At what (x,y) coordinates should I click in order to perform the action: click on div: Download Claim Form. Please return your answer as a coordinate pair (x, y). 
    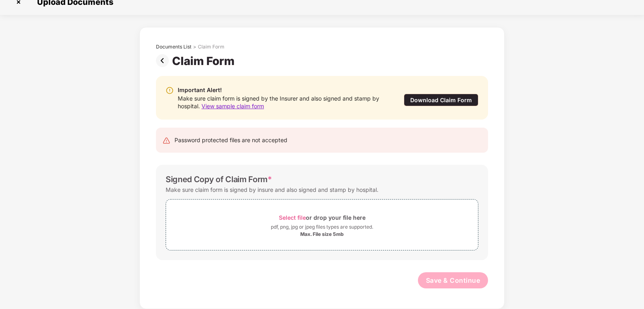
    Looking at the image, I should click on (441, 100).